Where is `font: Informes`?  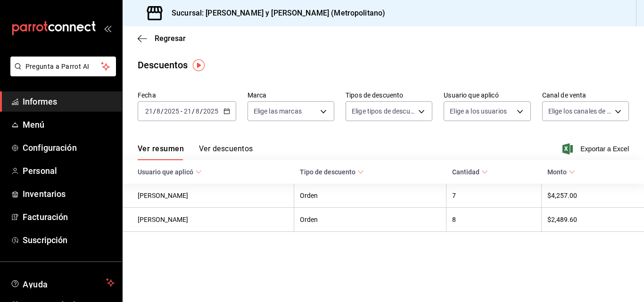 font: Informes is located at coordinates (40, 101).